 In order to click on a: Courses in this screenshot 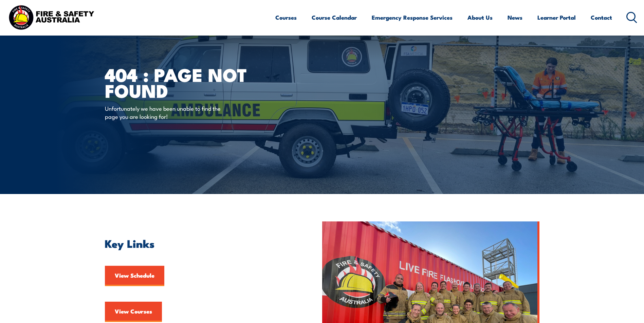, I will do `click(286, 17)`.